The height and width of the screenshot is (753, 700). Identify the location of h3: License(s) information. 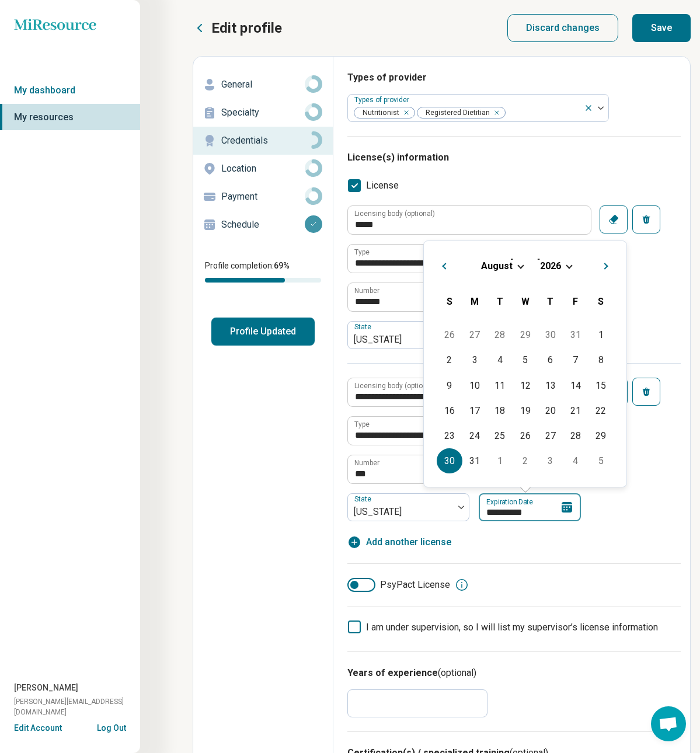
(514, 157).